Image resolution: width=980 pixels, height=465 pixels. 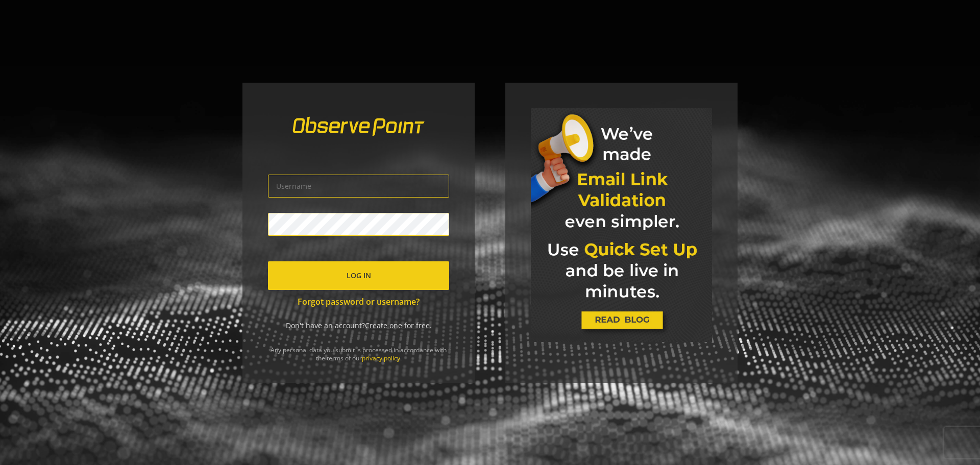 I want to click on img: marketing-banner.jpg, so click(x=621, y=225).